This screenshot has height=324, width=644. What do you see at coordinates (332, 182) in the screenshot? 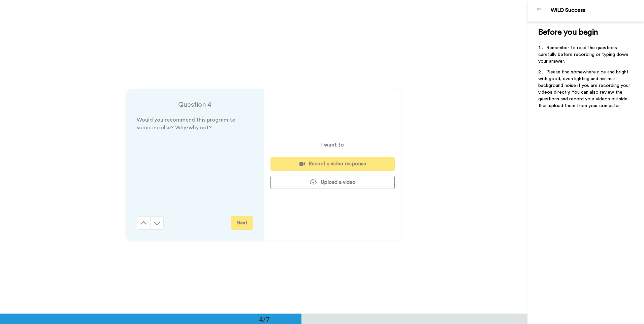
I see `button: Upload a video` at bounding box center [332, 182].